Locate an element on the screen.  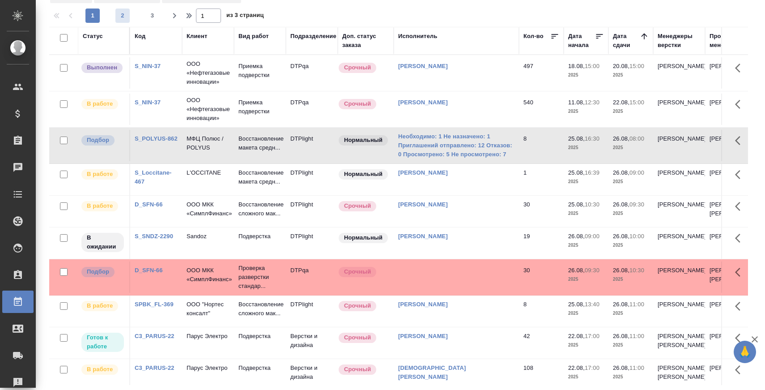
p: Подбор is located at coordinates (98, 272).